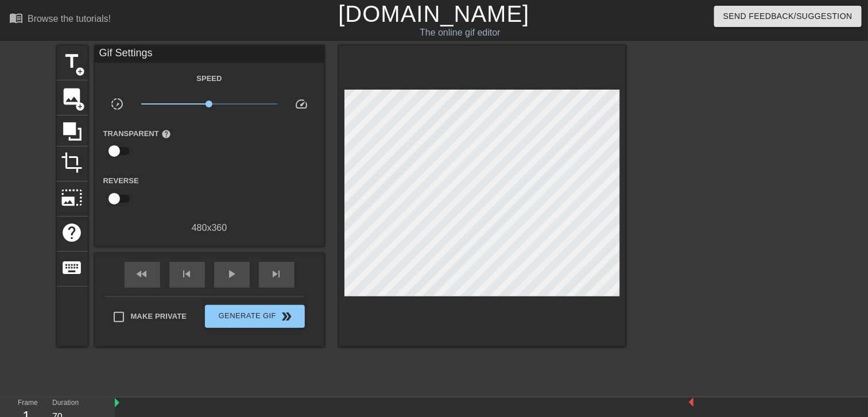 The image size is (868, 417). What do you see at coordinates (142, 274) in the screenshot?
I see `span: fast_rewind` at bounding box center [142, 274].